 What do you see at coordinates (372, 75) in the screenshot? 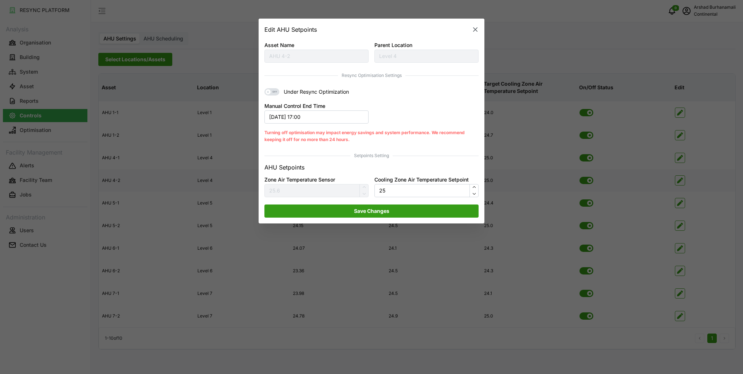
I see `span: Resync Optimisation Settings` at bounding box center [372, 75].